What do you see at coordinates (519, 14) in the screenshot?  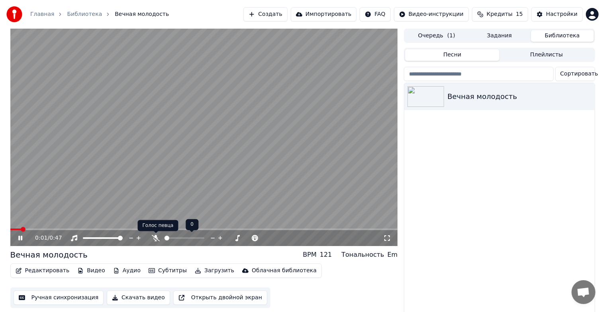 I see `span: 15` at bounding box center [519, 14].